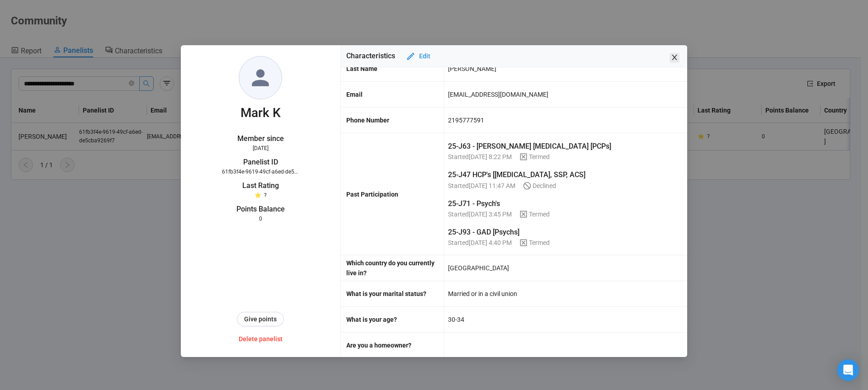 This screenshot has height=390, width=868. I want to click on span: 25-J93 - GAD [Psychs], so click(483, 232).